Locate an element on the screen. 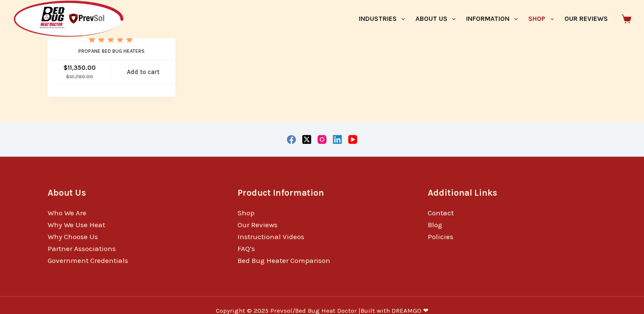  a: Why We Use Heat is located at coordinates (76, 225).